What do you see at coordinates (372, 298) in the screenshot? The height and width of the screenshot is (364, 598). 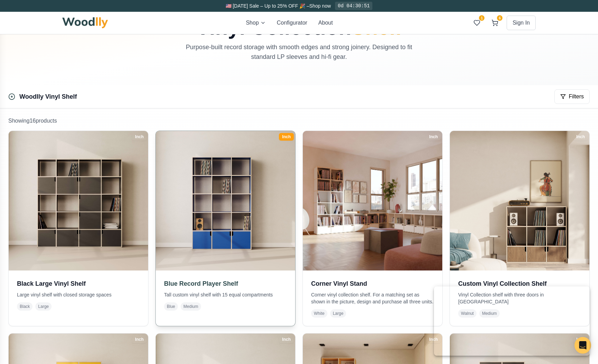 I see `p: Corner vinyl collection shelf. For a matching set as shown in the picture, design and purchase al...` at bounding box center [372, 298].